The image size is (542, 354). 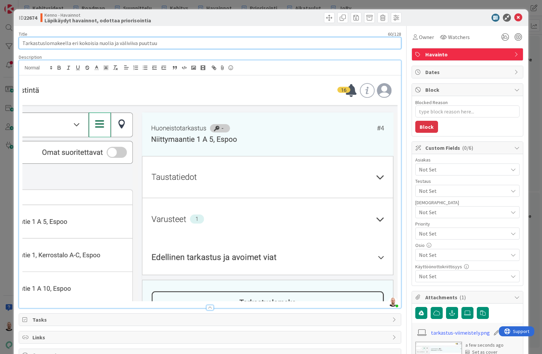 What do you see at coordinates (98, 20) in the screenshot?
I see `b: Läpikäydyt havainnot, odottaa priorisointia` at bounding box center [98, 20].